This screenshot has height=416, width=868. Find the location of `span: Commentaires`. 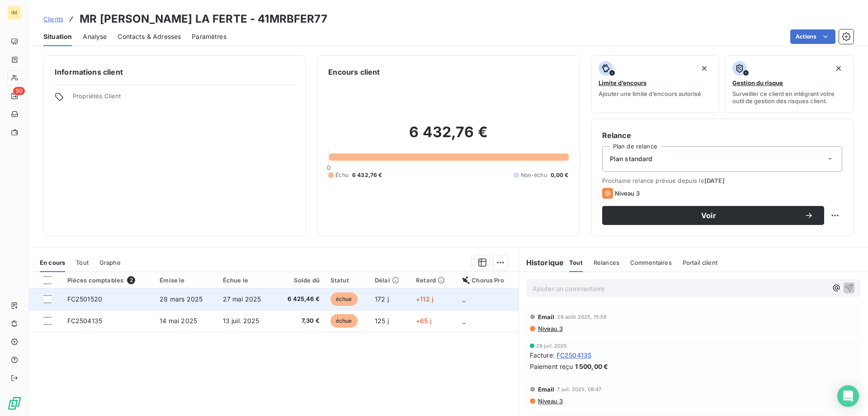

span: Commentaires is located at coordinates (651, 263).